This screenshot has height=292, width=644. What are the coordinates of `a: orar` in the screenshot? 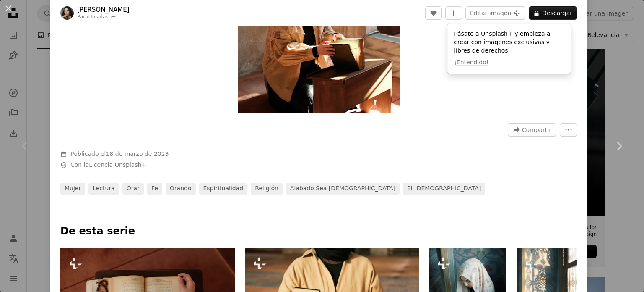 It's located at (133, 188).